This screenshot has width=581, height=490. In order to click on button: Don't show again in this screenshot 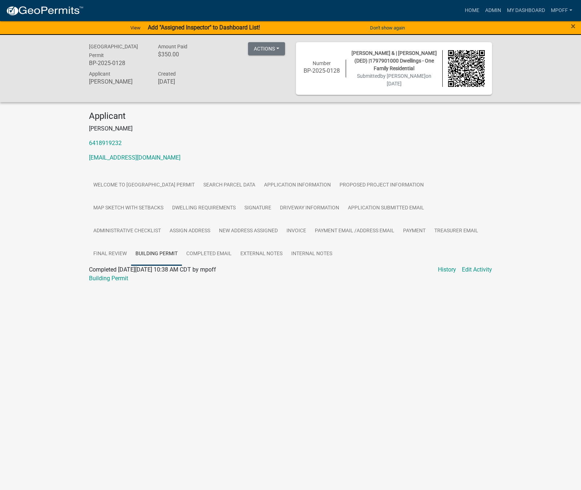, I will do `click(388, 28)`.